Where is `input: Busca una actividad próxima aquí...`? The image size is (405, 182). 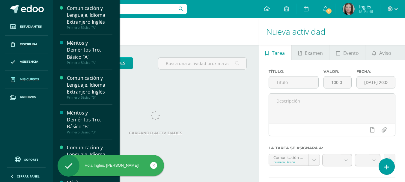
input: Busca una actividad próxima aquí... is located at coordinates (202, 63).